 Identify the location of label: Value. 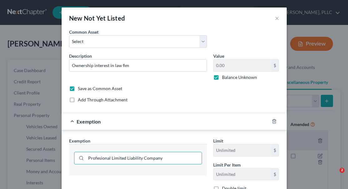
(218, 56).